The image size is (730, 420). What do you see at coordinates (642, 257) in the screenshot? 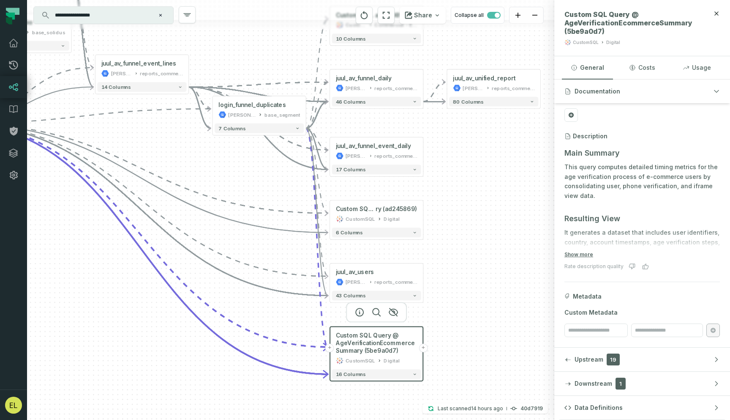
I see `p: It generates a dataset that includes user identifiers, country, account timestamps, age verificat...` at bounding box center [642, 257].